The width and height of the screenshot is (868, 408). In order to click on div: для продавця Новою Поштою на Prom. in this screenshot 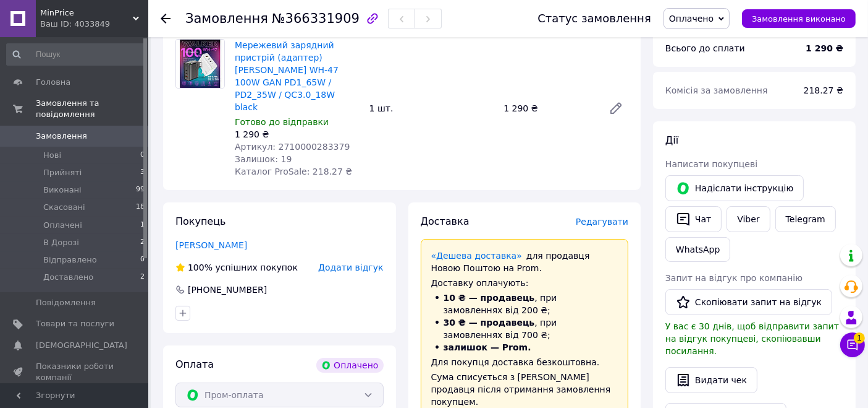, I will do `click(524, 261)`.